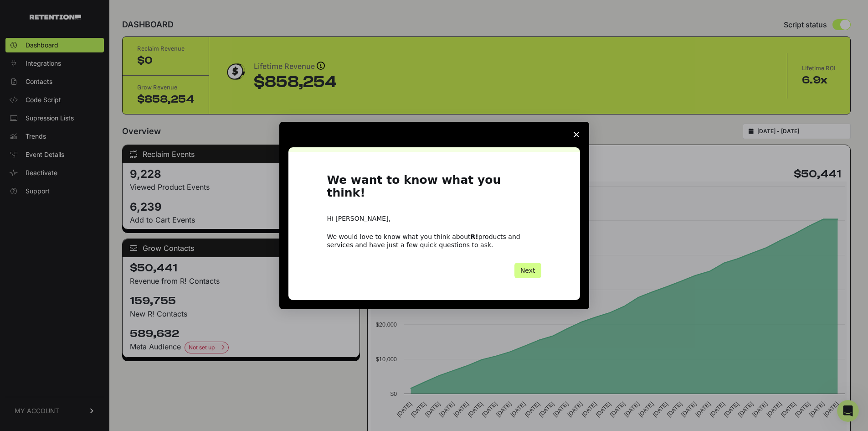  Describe the element at coordinates (435, 189) in the screenshot. I see `h1: We want to know what you think!` at that location.